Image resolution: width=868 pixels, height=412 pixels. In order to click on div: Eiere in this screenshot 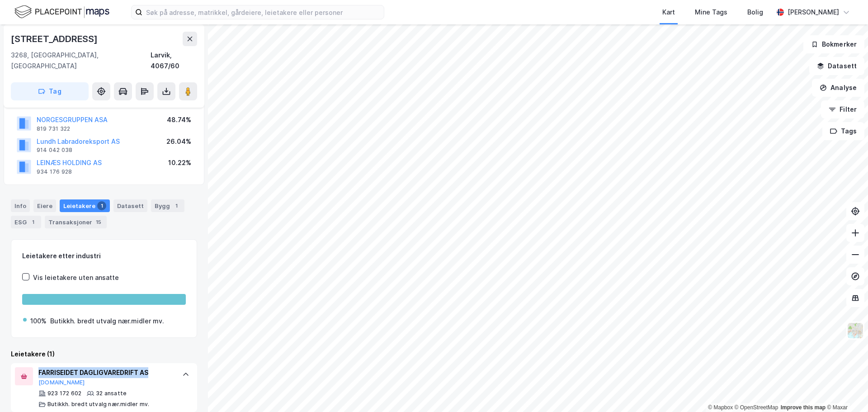, I will do `click(45, 206)`.